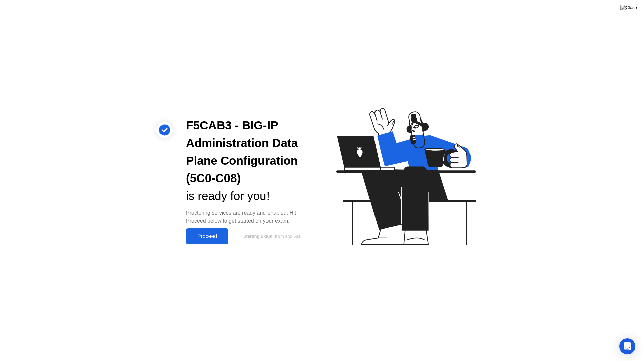 This screenshot has height=361, width=642. What do you see at coordinates (248, 196) in the screenshot?
I see `div: is ready for you!` at bounding box center [248, 196].